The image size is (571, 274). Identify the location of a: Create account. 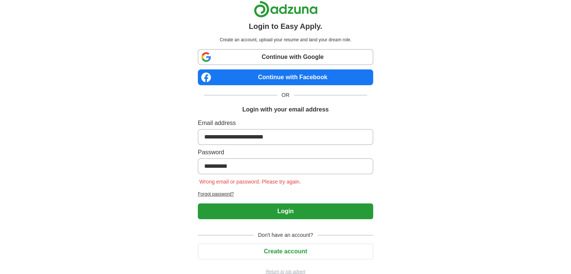
(285, 251).